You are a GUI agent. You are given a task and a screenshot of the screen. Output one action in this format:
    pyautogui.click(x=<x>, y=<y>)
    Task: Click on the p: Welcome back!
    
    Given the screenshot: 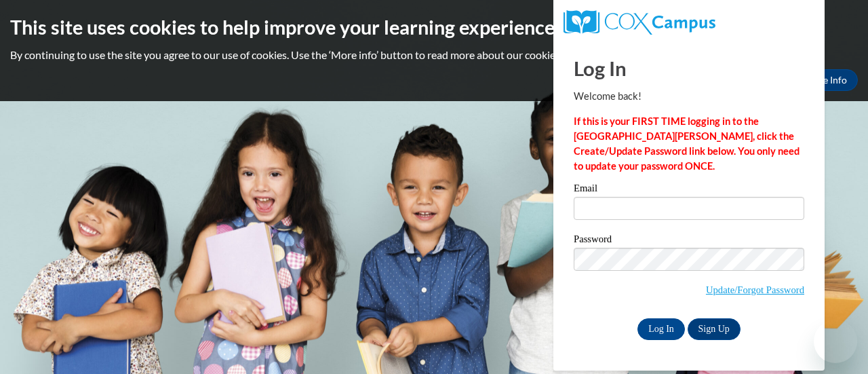 What is the action you would take?
    pyautogui.click(x=689, y=96)
    